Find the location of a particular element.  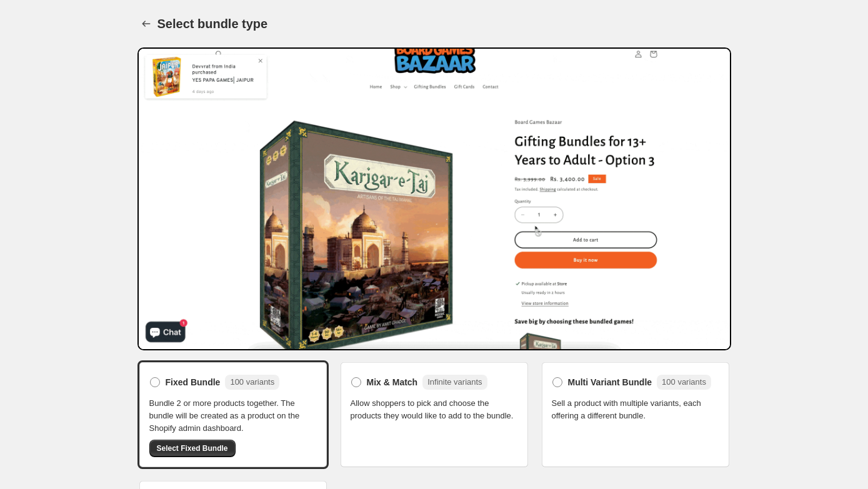

span: Mix & Match is located at coordinates (392, 382).